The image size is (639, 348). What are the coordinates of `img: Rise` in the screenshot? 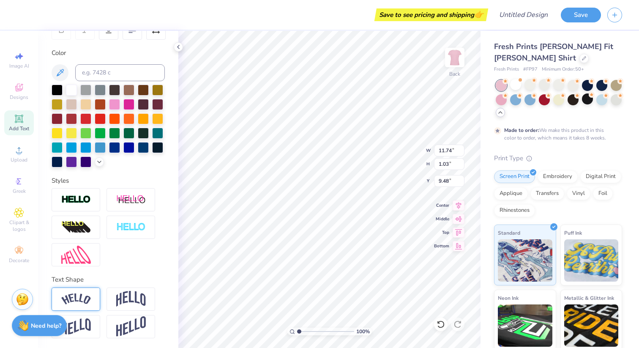 It's located at (131, 326).